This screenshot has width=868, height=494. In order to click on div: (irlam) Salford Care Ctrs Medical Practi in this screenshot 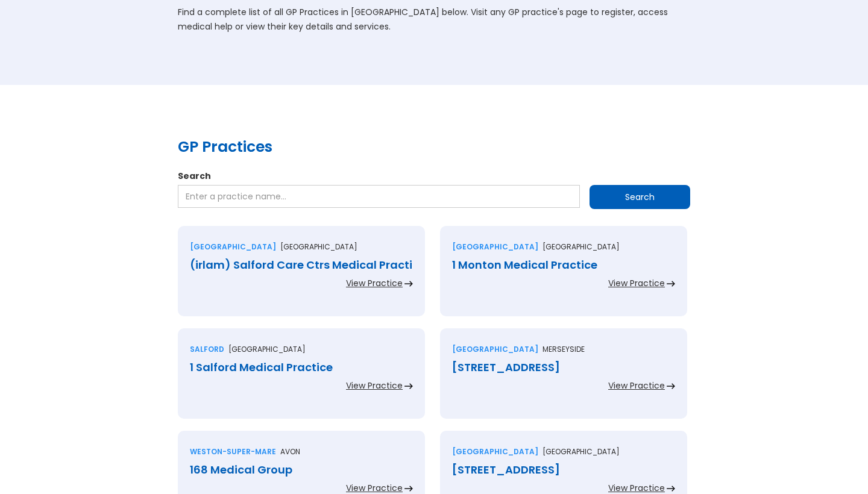, I will do `click(301, 265)`.